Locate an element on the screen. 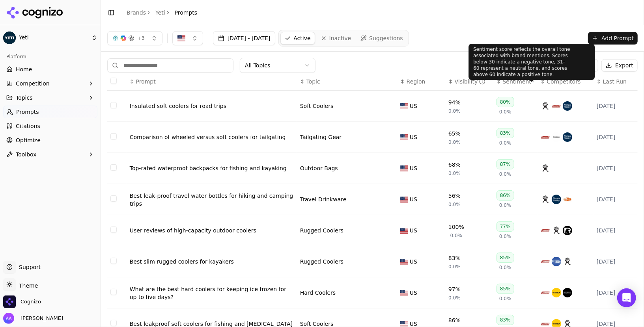 This screenshot has width=644, height=327. button: Open user button is located at coordinates (33, 318).